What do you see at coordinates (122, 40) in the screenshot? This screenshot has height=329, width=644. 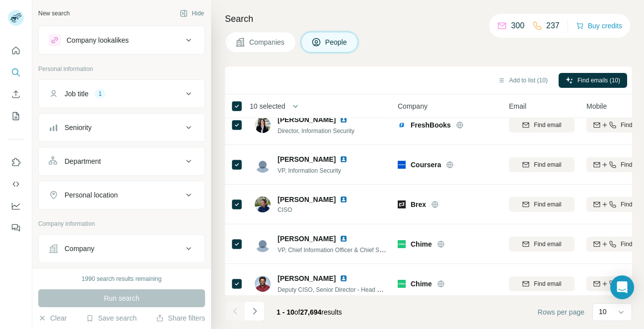 I see `button: Company lookalikes` at bounding box center [122, 40].